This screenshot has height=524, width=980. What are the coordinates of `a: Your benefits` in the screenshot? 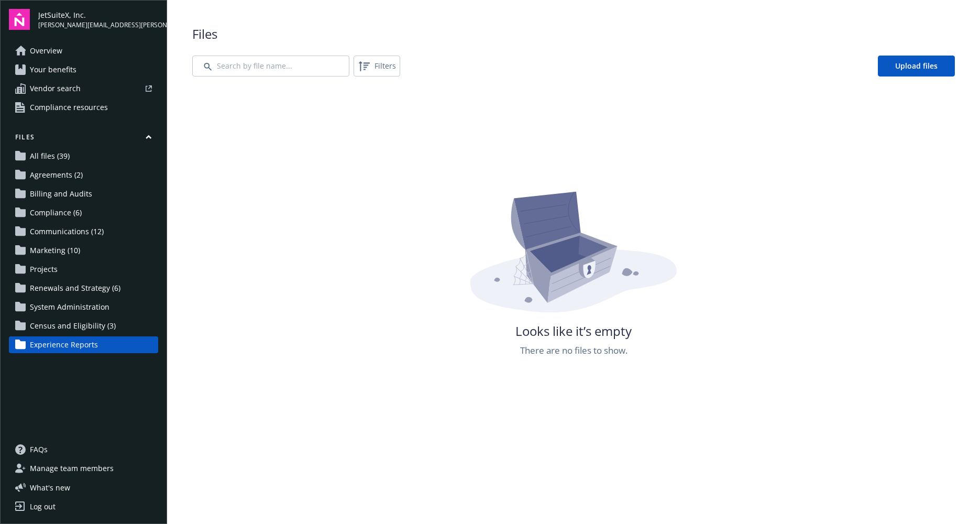 It's located at (84, 70).